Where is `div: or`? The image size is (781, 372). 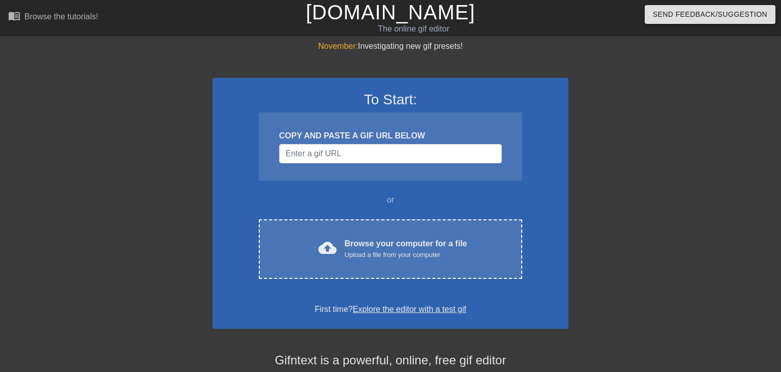
div: or is located at coordinates (390, 200).